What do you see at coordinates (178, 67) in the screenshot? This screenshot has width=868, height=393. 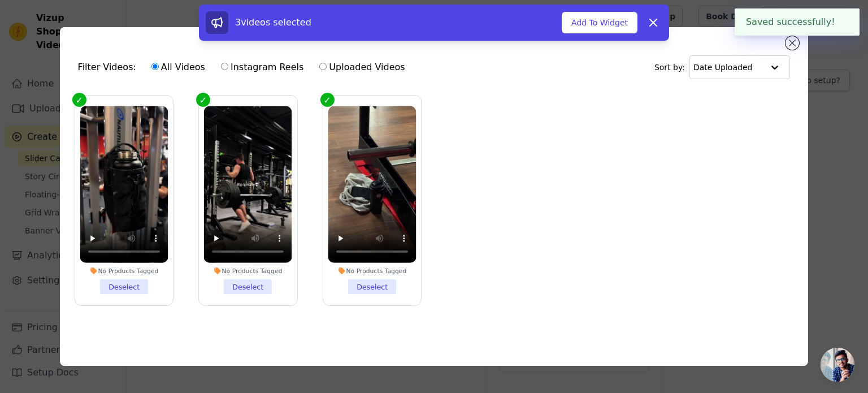 I see `label: All Videos` at bounding box center [178, 67].